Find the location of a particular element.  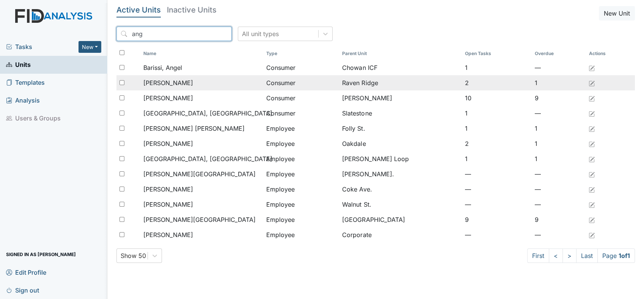

span: Page is located at coordinates (616, 255).